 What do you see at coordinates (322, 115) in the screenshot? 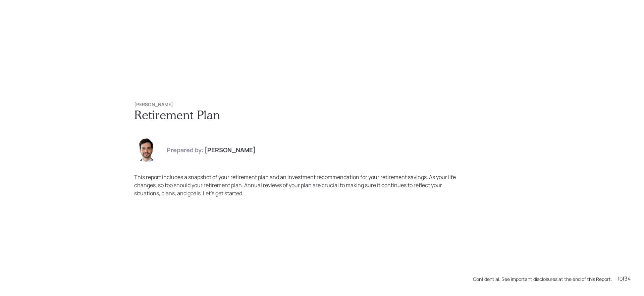
I see `h1: Retirement Plan` at bounding box center [322, 115].